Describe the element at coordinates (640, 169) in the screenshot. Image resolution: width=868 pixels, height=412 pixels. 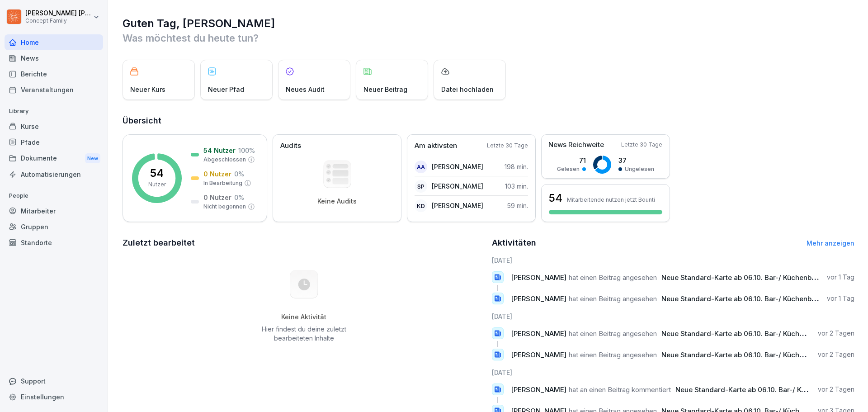
I see `p: Ungelesen` at that location.